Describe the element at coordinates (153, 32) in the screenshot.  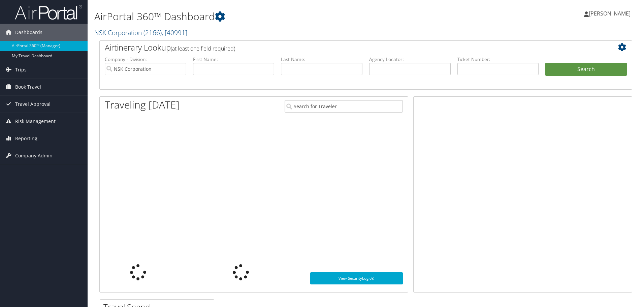
I see `span: ( 2166 )` at that location.